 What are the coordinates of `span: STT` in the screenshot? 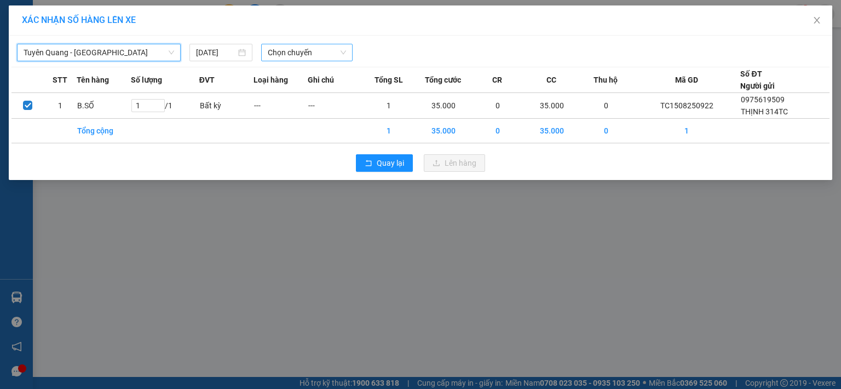 It's located at (60, 80).